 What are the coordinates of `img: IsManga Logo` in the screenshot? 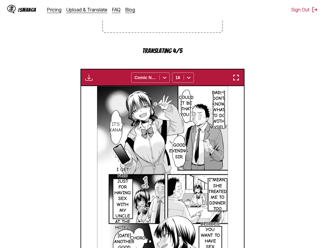 It's located at (11, 9).